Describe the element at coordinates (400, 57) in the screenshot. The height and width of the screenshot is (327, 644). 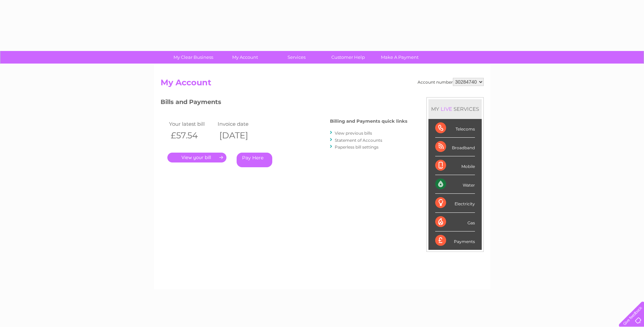
I see `a: Make A Payment` at that location.